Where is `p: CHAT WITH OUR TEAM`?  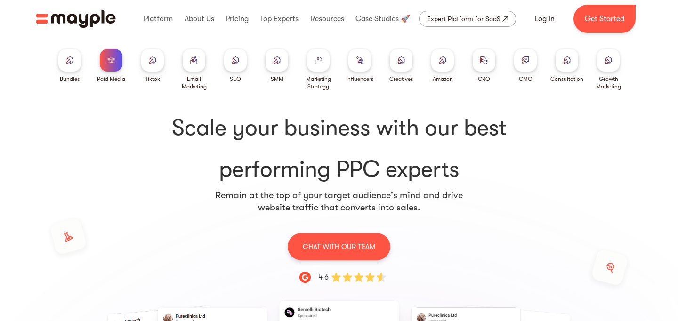 p: CHAT WITH OUR TEAM is located at coordinates (339, 247).